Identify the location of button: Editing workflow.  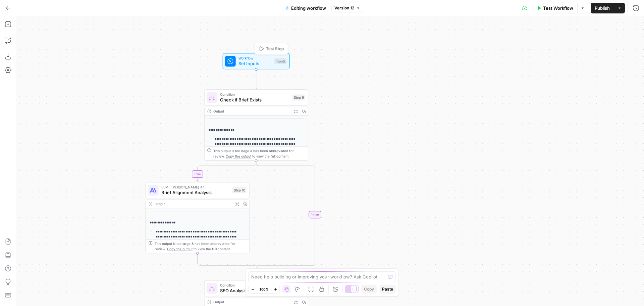
(306, 8).